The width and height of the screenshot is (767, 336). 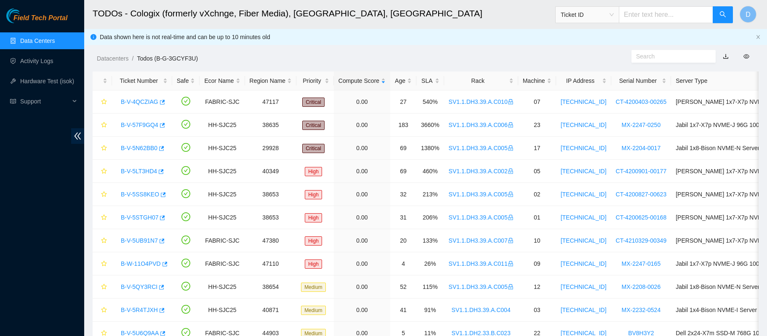 I want to click on td: 12, so click(x=537, y=287).